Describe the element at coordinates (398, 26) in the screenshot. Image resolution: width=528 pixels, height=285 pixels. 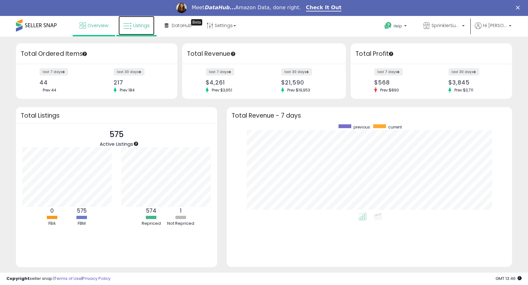
I see `span: Help` at that location.